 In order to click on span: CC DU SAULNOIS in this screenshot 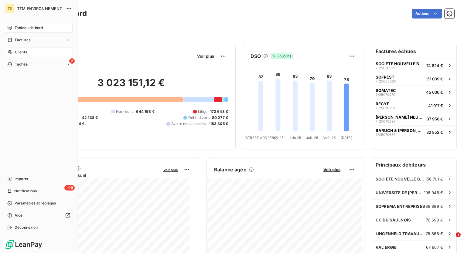, I will do `click(393, 220)`.